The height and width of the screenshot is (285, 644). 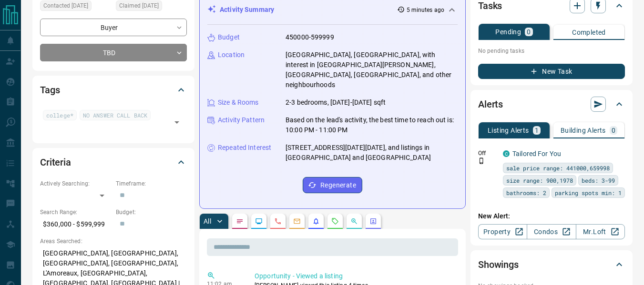 What do you see at coordinates (371, 125) in the screenshot?
I see `p: Based on the lead's activity, the best time to reach out is: 10:00 PM - 11:00 PM` at bounding box center [371, 125].